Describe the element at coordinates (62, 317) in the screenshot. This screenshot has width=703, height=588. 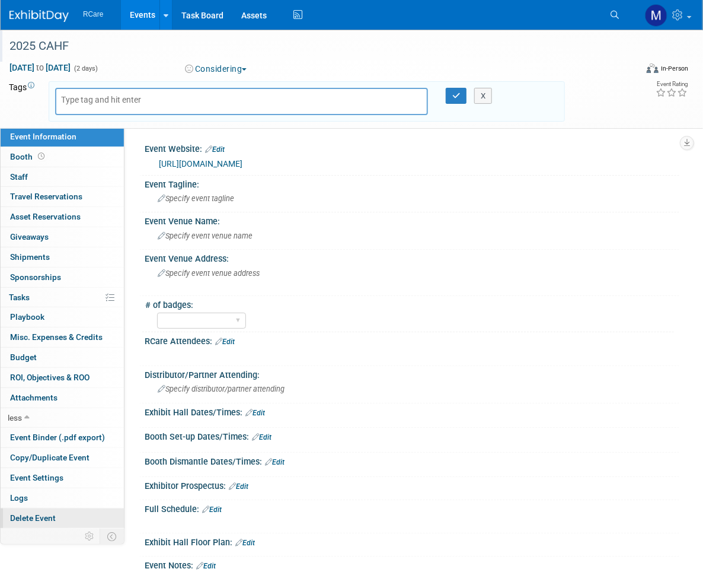
I see `a: Playbook` at that location.